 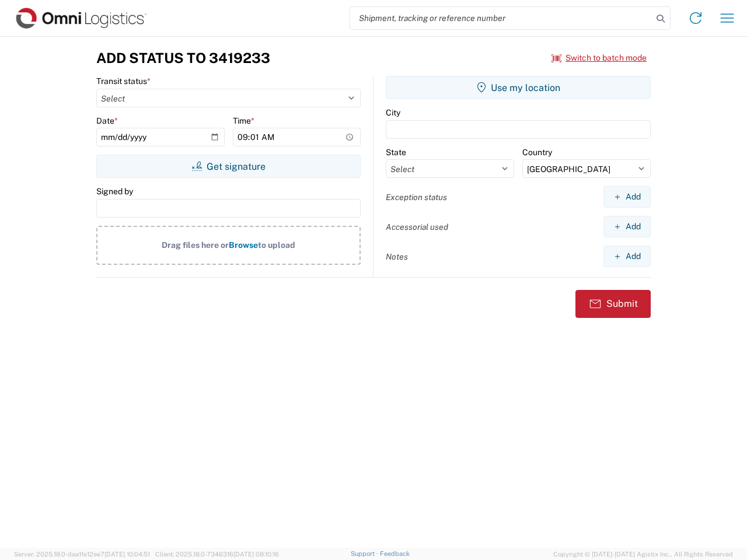 I want to click on button: Switch to batch mode, so click(x=599, y=58).